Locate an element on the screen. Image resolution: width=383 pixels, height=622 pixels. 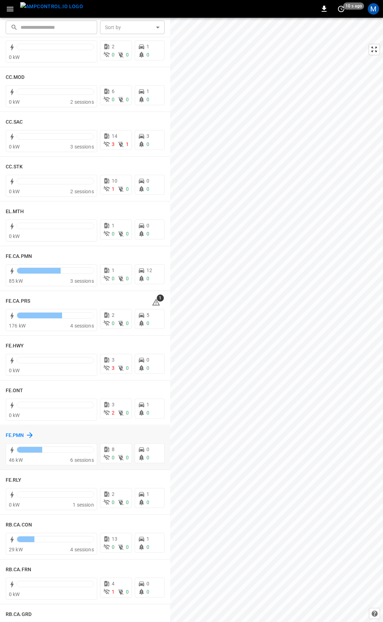
h6: CC.SAC is located at coordinates (14, 122).